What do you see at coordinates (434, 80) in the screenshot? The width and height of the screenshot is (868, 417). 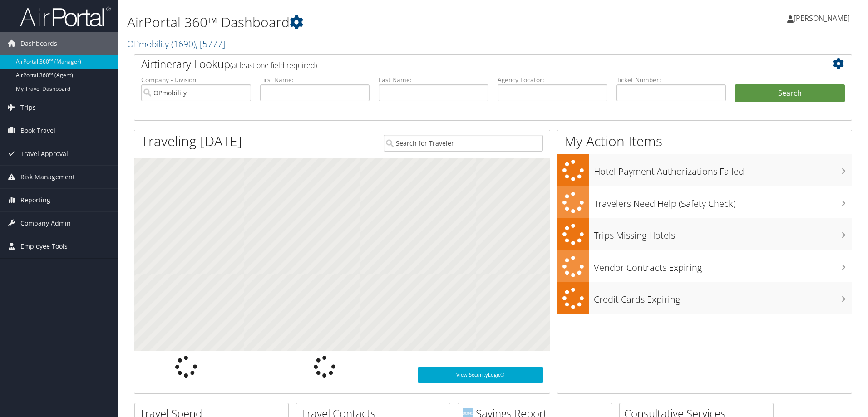 I see `label: Last Name:` at bounding box center [434, 80].